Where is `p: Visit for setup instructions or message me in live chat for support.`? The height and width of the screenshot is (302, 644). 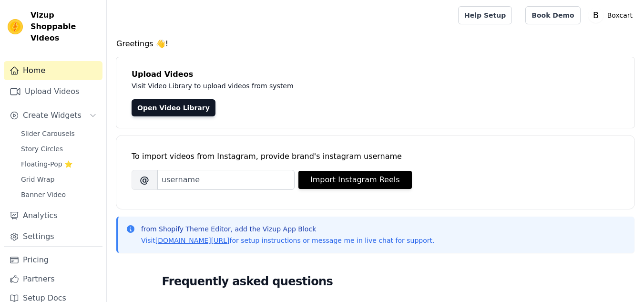 p: Visit for setup instructions or message me in live chat for support. is located at coordinates (287, 240).